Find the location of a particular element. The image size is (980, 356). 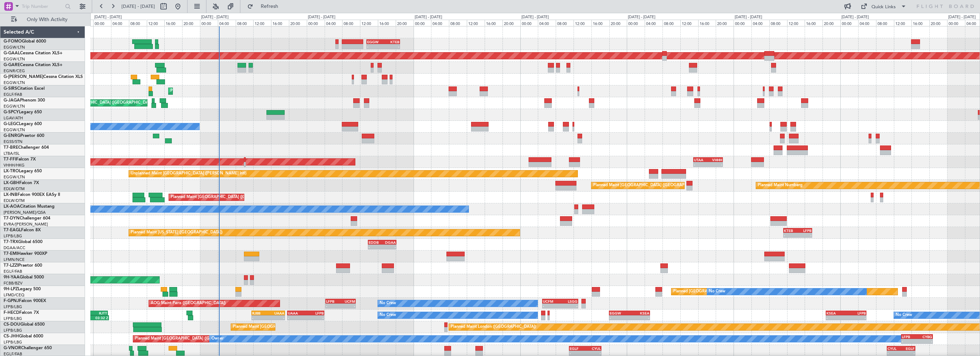

div: VHHH is located at coordinates (715, 159).